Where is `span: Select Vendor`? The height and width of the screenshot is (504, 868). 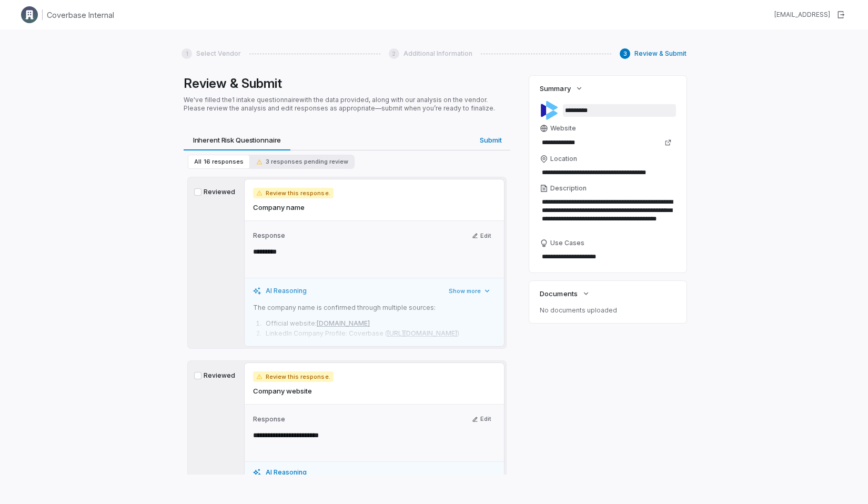 span: Select Vendor is located at coordinates (218, 54).